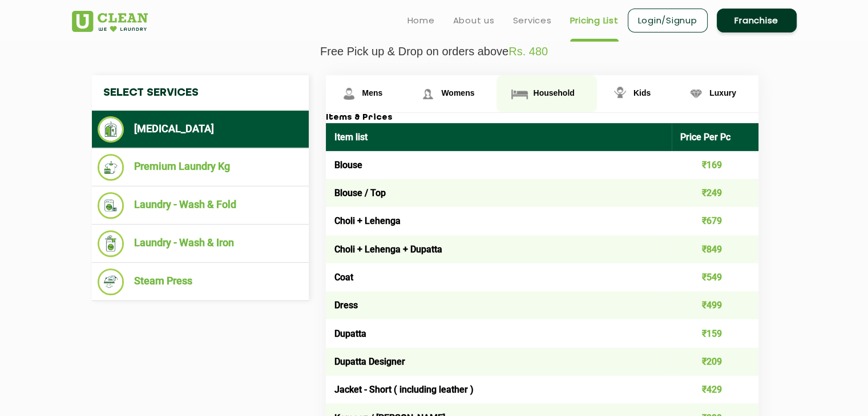 The height and width of the screenshot is (416, 868). What do you see at coordinates (200, 282) in the screenshot?
I see `li: Steam Press` at bounding box center [200, 282].